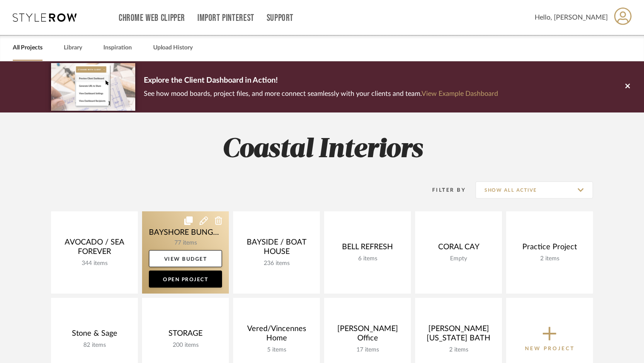 This screenshot has height=363, width=644. What do you see at coordinates (226, 18) in the screenshot?
I see `a: Import Pinterest` at bounding box center [226, 18].